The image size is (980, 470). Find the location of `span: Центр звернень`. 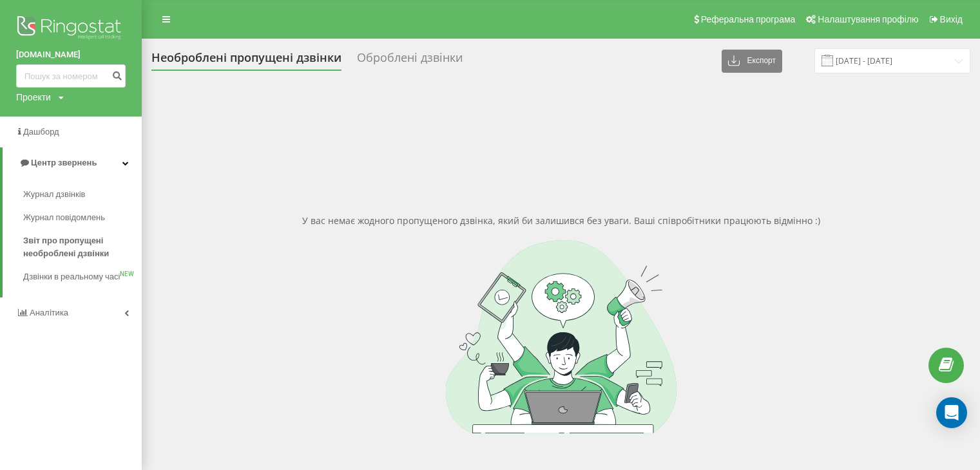

span: Центр звернень is located at coordinates (63, 163).